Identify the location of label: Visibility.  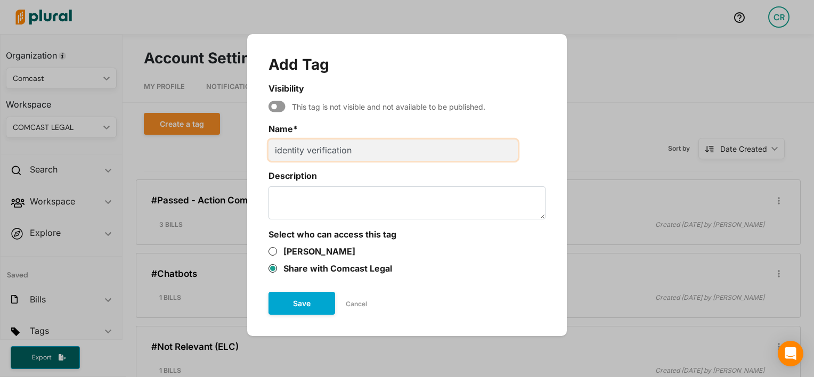
(407, 88).